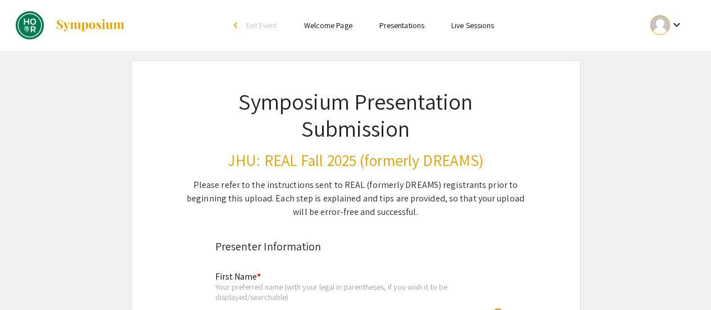  I want to click on div: Your preferred name (with your legal in parentheses, if you wish it to be displayed/searchable), so click(351, 291).